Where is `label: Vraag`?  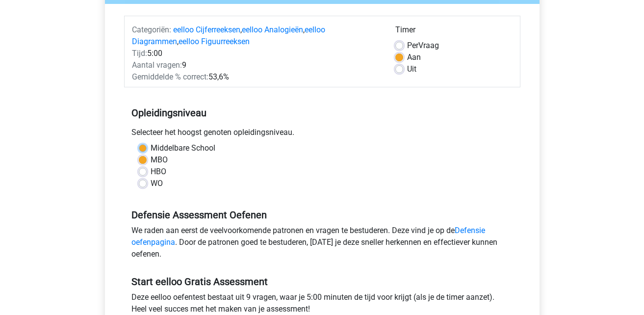 label: Vraag is located at coordinates (423, 46).